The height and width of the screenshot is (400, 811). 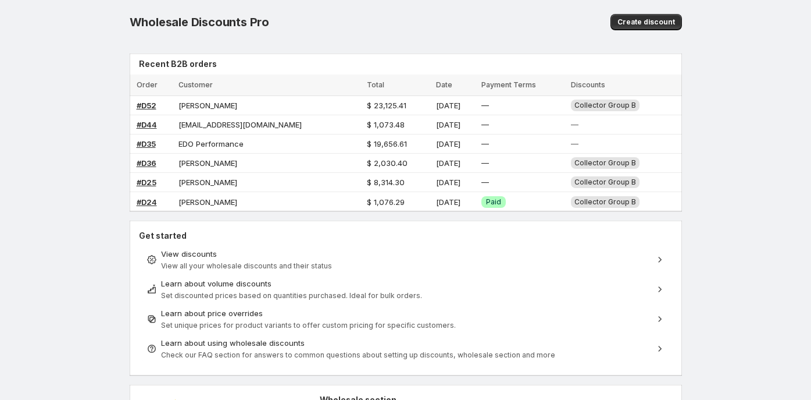 I want to click on div: View discounts, so click(x=406, y=254).